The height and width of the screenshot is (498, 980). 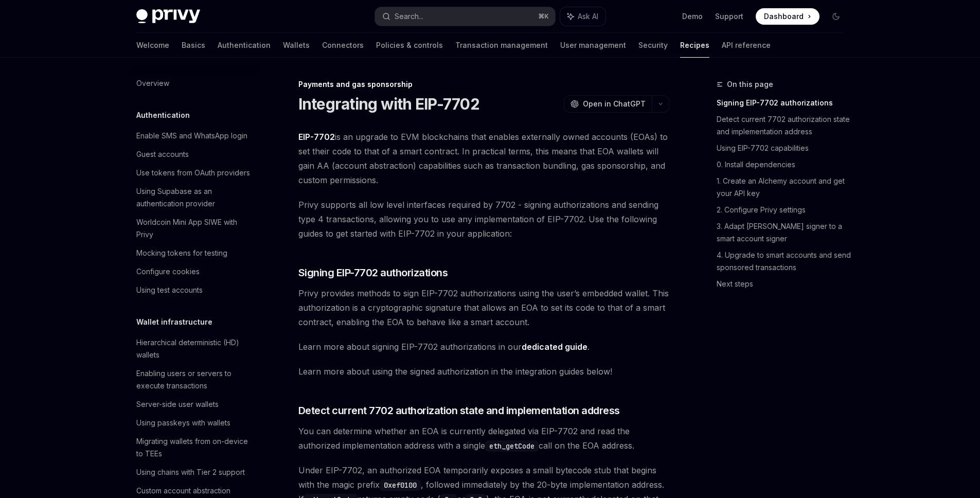 I want to click on div: Using chains with Tier 2 support, so click(x=190, y=472).